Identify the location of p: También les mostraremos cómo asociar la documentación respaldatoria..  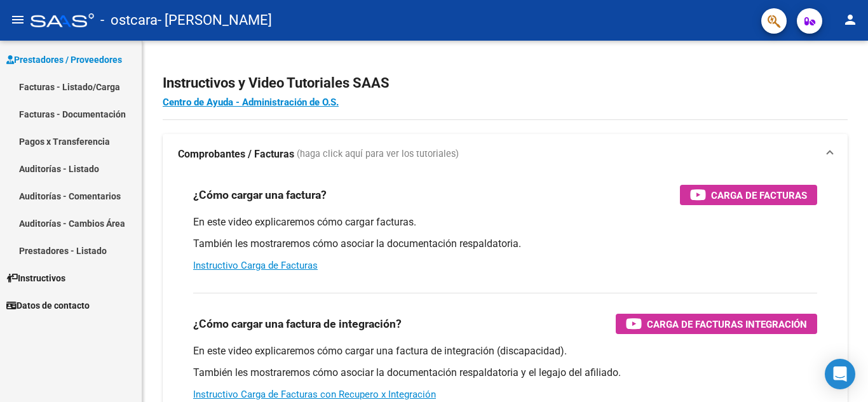
(505, 244).